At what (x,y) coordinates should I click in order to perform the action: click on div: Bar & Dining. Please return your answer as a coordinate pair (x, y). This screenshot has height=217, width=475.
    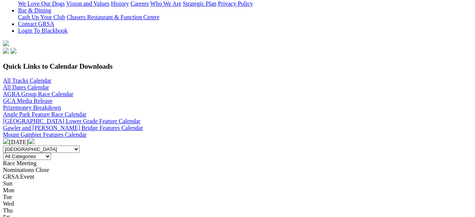
    Looking at the image, I should click on (245, 17).